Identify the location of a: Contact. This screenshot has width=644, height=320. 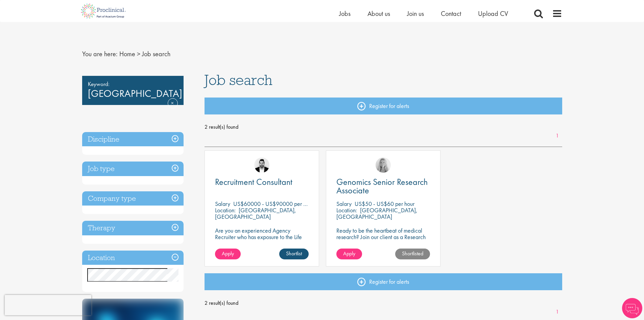
(451, 14).